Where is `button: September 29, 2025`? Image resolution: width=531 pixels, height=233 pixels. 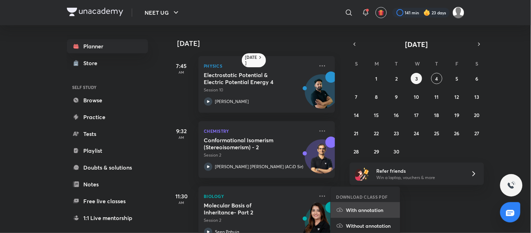
button: September 29, 2025 is located at coordinates (376, 151).